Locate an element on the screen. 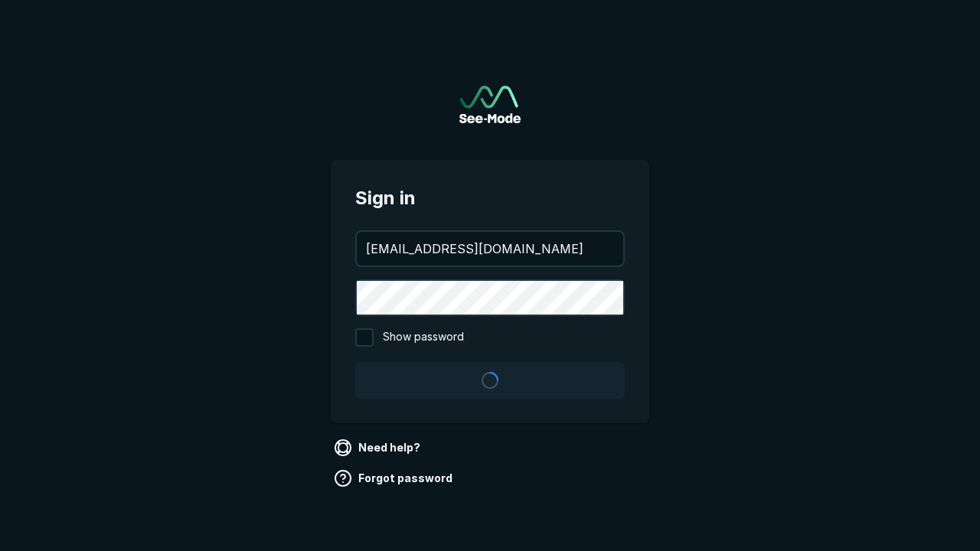 This screenshot has height=551, width=980. a: Go to sign in is located at coordinates (490, 104).